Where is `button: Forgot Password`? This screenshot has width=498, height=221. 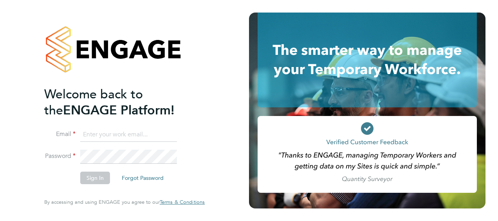
button: Forgot Password is located at coordinates (143, 178).